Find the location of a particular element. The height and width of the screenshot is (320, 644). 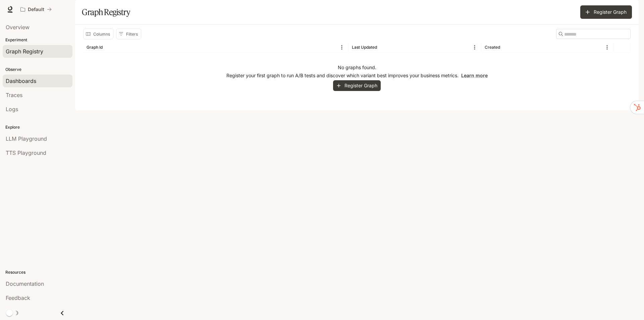

p: Default is located at coordinates (36, 10).